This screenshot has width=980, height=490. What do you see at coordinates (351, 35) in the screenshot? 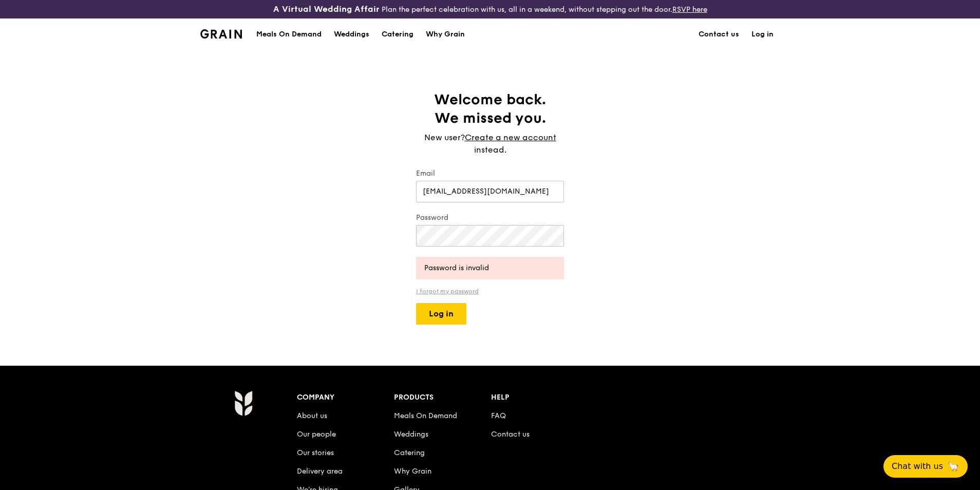
I see `div: Weddings` at bounding box center [351, 35].